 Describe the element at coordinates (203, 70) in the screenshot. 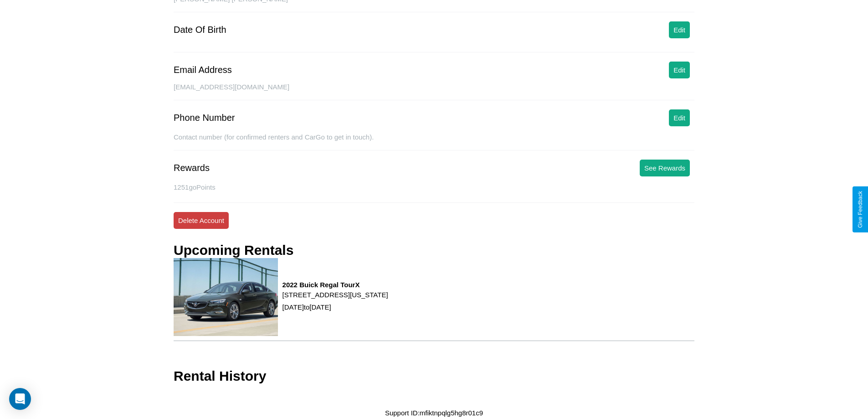

I see `div: Email Address` at that location.